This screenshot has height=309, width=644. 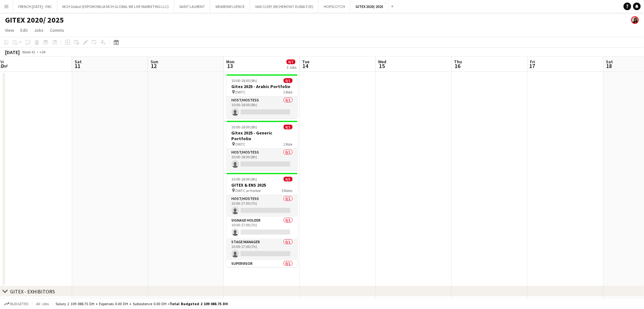 I want to click on button: MCH Global (EXPOMOBILIA MCH GLOBAL ME LIVE MARKETING LLC), so click(x=116, y=6).